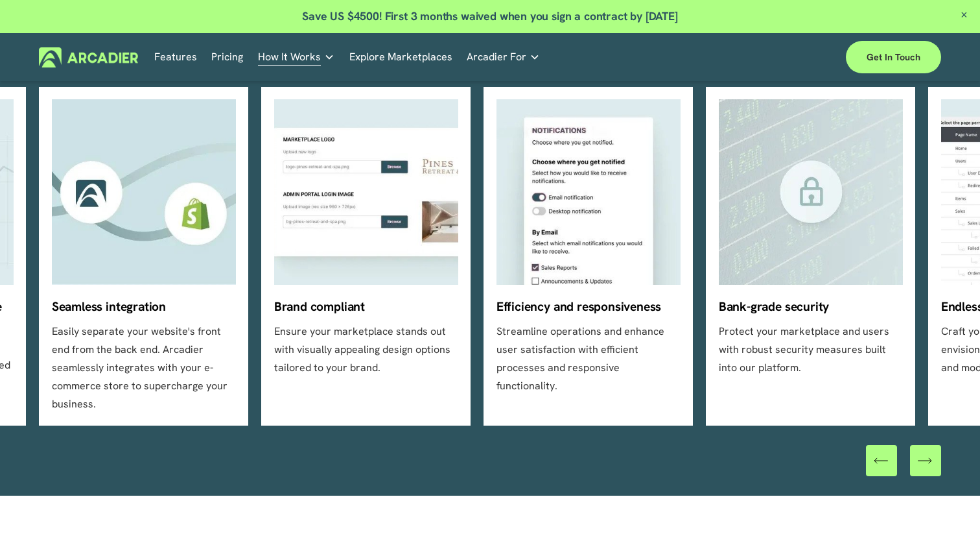 The height and width of the screenshot is (534, 980). Describe the element at coordinates (289, 57) in the screenshot. I see `span: How It Works` at that location.